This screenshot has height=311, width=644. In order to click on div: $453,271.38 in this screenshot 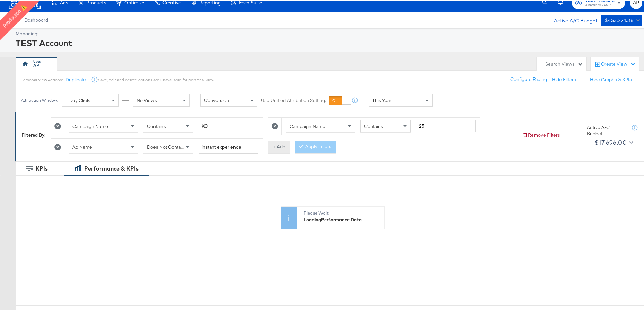, I will do `click(619, 19)`.